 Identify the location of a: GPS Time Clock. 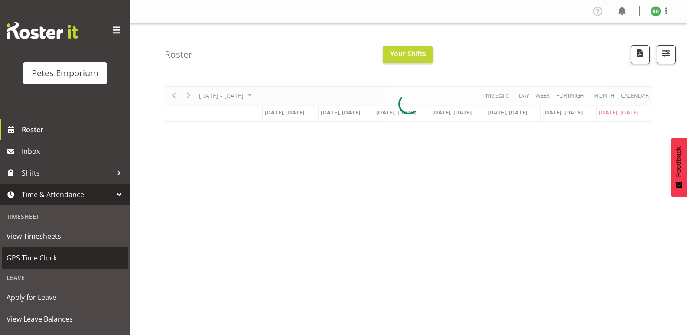
(65, 258).